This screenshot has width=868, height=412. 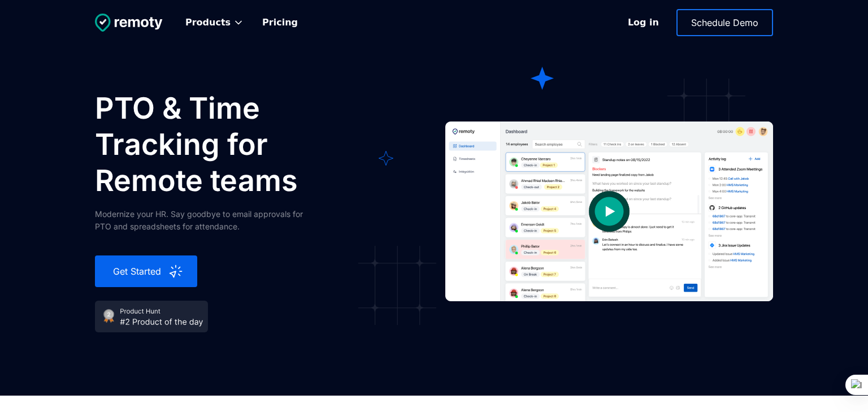 What do you see at coordinates (146, 272) in the screenshot?
I see `a: Get Started` at bounding box center [146, 272].